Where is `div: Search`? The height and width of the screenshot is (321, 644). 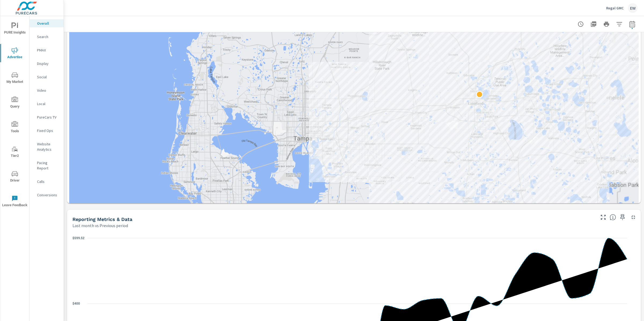 div: Search is located at coordinates (47, 36).